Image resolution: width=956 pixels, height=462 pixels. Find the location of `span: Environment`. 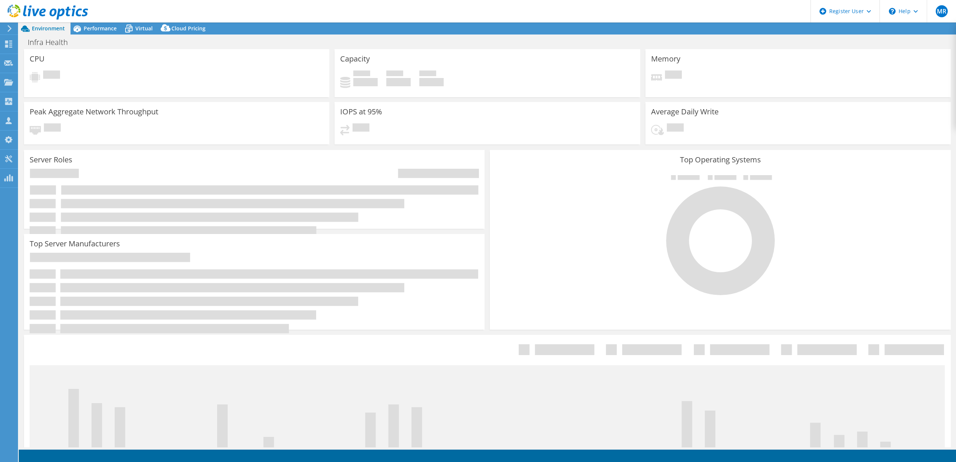

span: Environment is located at coordinates (48, 28).